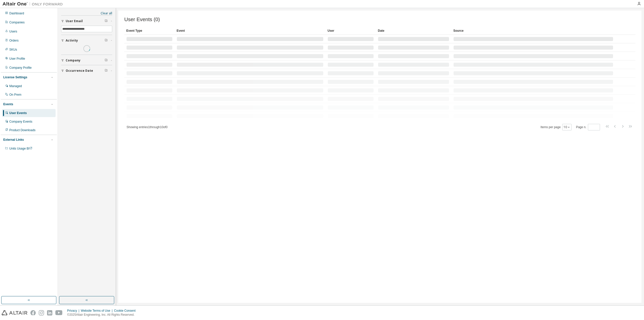 The height and width of the screenshot is (320, 644). Describe the element at coordinates (147, 127) in the screenshot. I see `span: Showing entries 1 through 10 of 0` at that location.